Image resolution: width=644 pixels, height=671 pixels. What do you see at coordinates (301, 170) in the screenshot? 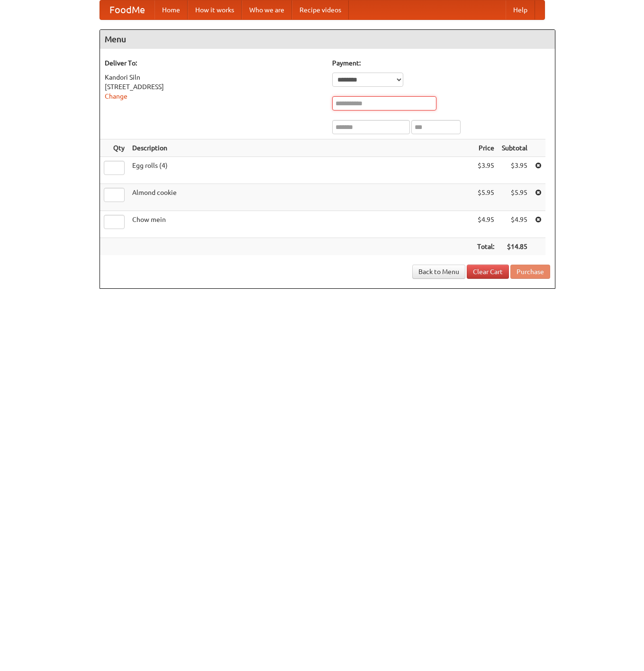
I see `td: Egg rolls (4)` at bounding box center [301, 170].